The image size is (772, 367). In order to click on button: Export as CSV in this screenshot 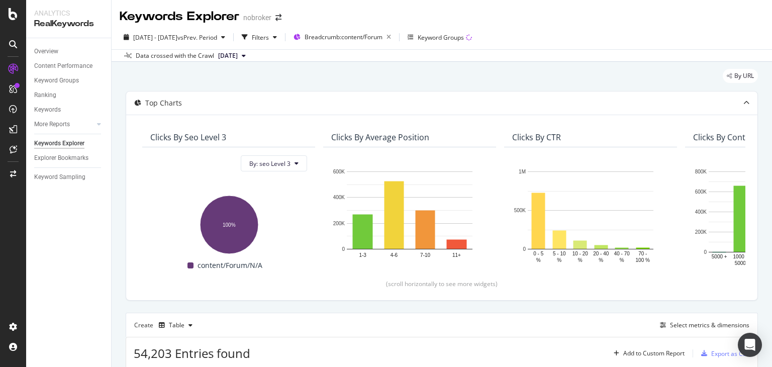, I will do `click(724, 353)`.